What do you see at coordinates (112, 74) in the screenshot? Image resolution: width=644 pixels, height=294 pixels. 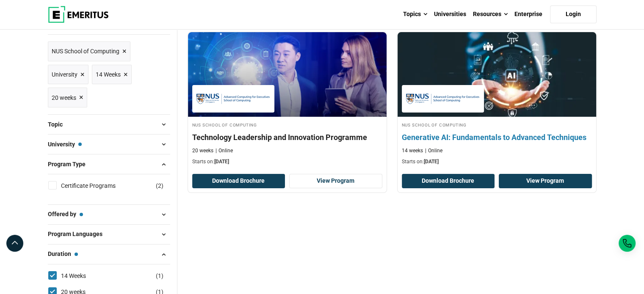 I see `a: 14 Weeks ×` at bounding box center [112, 74].